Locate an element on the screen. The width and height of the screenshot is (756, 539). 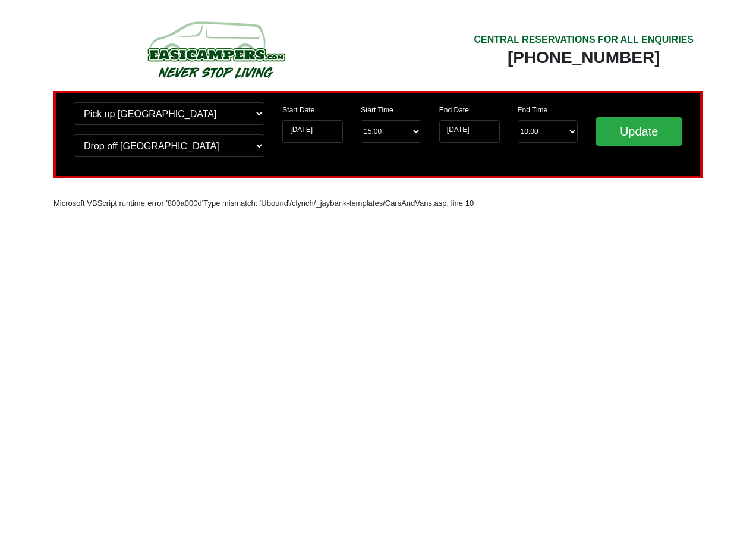
input: Update is located at coordinates (639, 131).